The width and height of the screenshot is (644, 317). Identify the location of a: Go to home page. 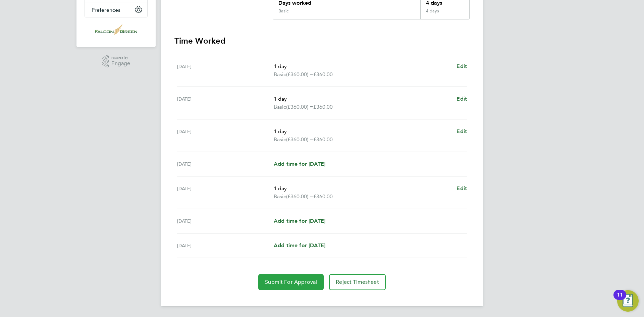
(116, 30).